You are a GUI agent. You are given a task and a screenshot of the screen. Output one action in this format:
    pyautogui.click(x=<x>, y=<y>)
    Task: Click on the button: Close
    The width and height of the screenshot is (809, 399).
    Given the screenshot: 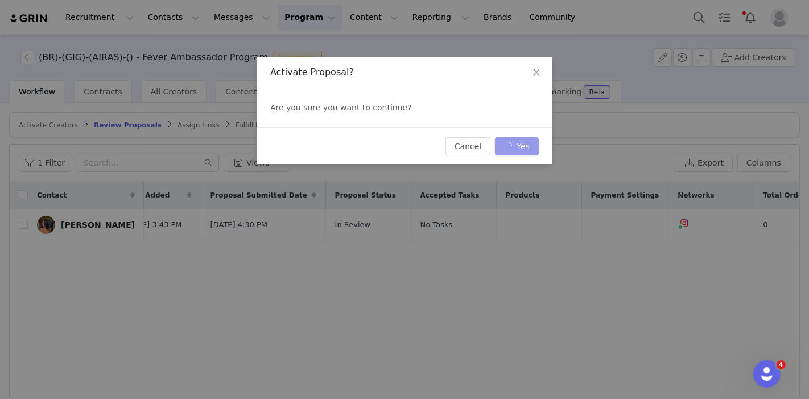 What is the action you would take?
    pyautogui.click(x=537, y=73)
    